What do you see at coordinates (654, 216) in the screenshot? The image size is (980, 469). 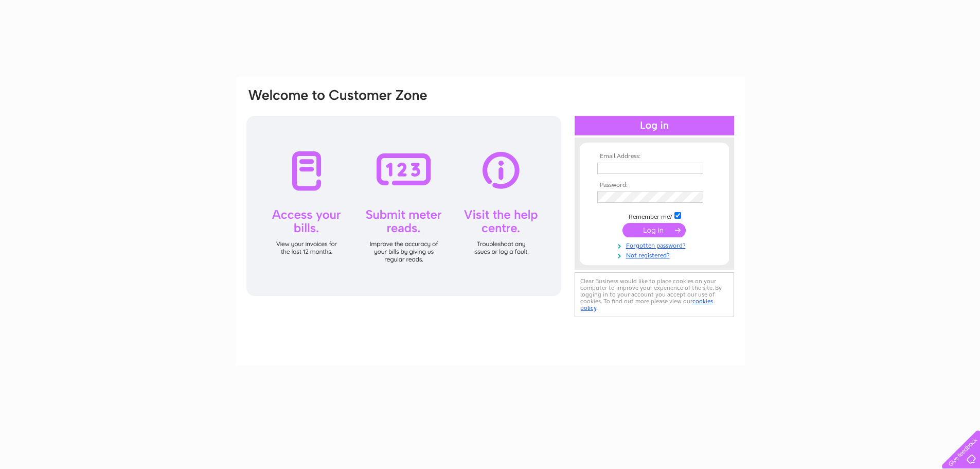 I see `td: Remember me?` at bounding box center [654, 216].